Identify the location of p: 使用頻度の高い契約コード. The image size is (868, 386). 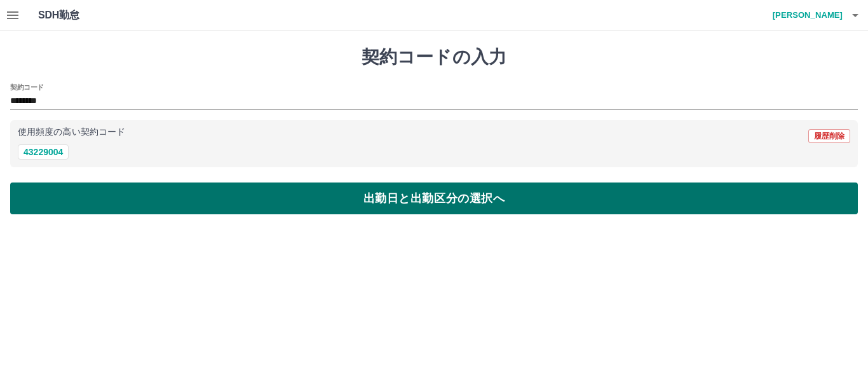
(71, 132).